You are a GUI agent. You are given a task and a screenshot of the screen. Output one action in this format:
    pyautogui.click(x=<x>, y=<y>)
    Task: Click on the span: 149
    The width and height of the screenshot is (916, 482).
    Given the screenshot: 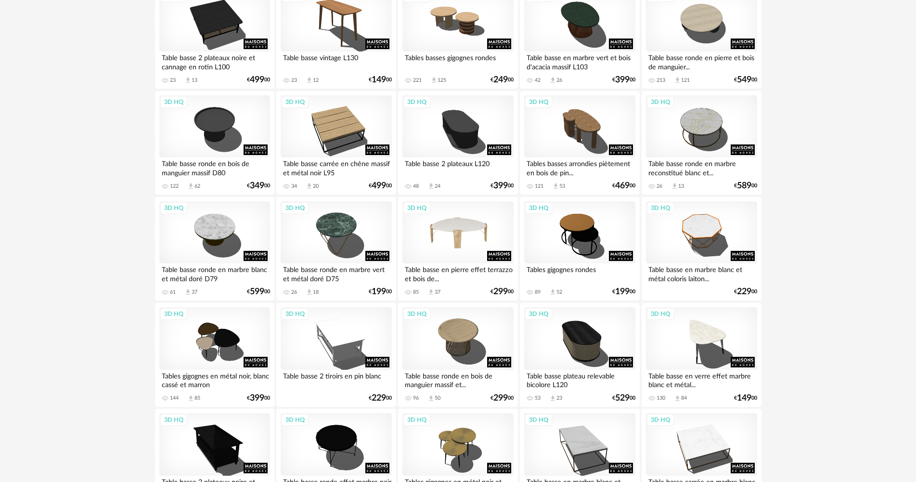 What is the action you would take?
    pyautogui.click(x=745, y=398)
    